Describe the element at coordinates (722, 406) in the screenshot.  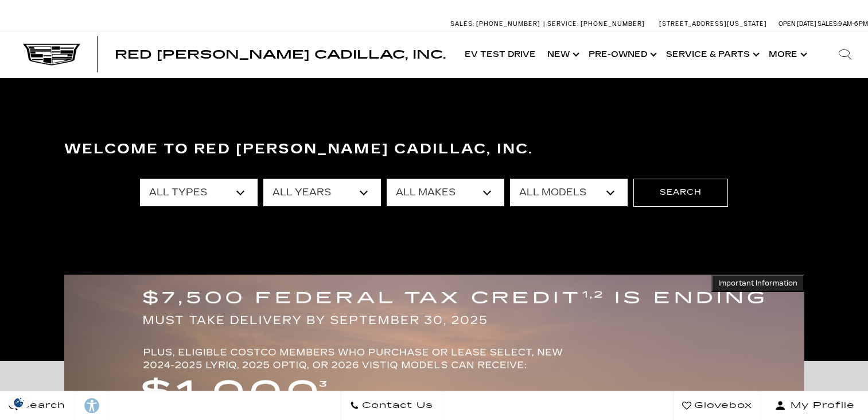
I see `span: Glovebox` at that location.